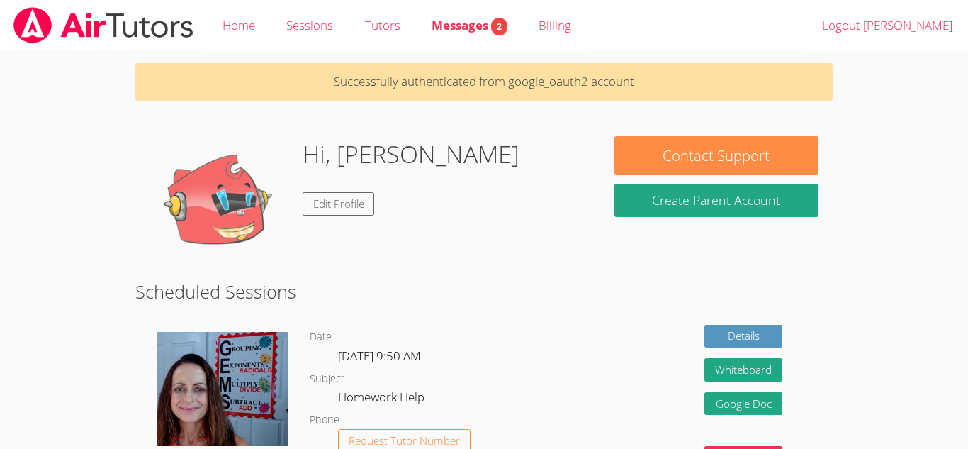  Describe the element at coordinates (325, 420) in the screenshot. I see `dt: Phone` at that location.